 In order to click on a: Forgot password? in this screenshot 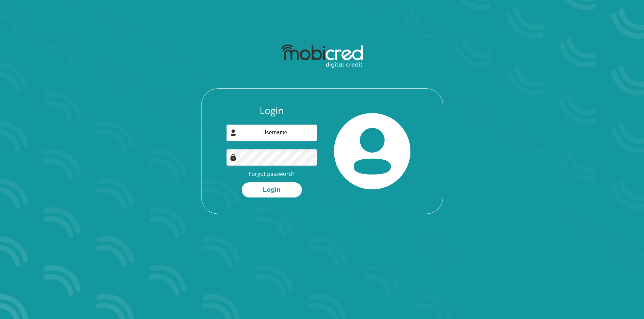, I will do `click(271, 174)`.